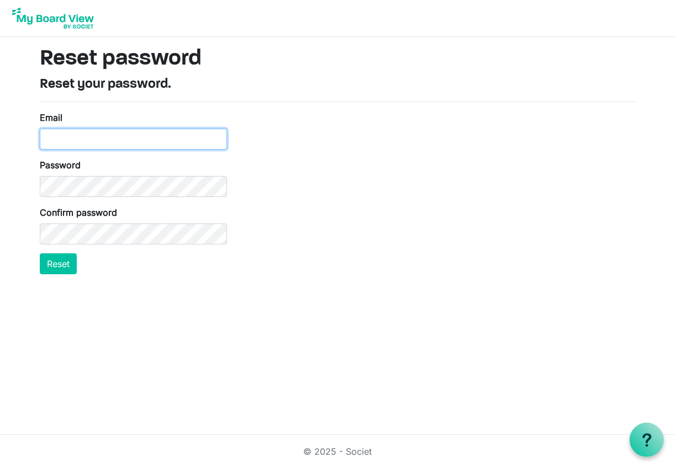 Image resolution: width=675 pixels, height=468 pixels. What do you see at coordinates (53, 18) in the screenshot?
I see `img: My Board View Logo` at bounding box center [53, 18].